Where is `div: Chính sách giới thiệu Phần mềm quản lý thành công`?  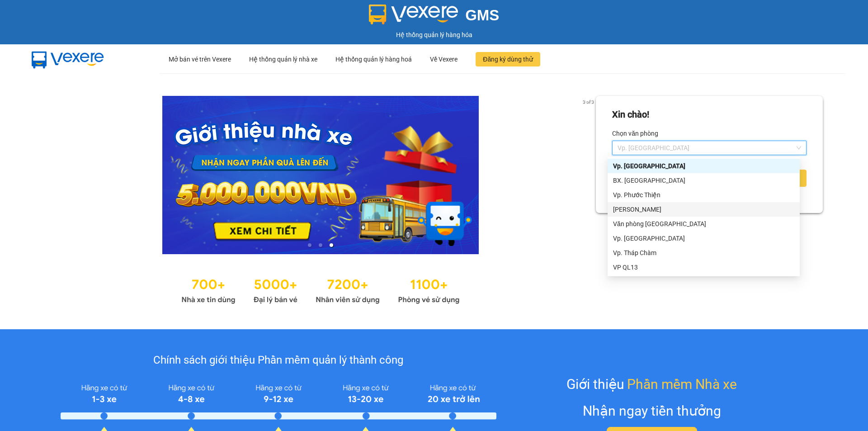 div: Chính sách giới thiệu Phần mềm quản lý thành công is located at coordinates (278, 360).